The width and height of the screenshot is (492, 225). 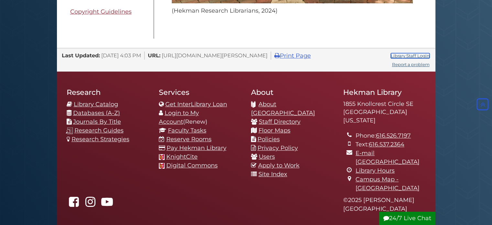 I want to click on a: Print Page, so click(x=293, y=56).